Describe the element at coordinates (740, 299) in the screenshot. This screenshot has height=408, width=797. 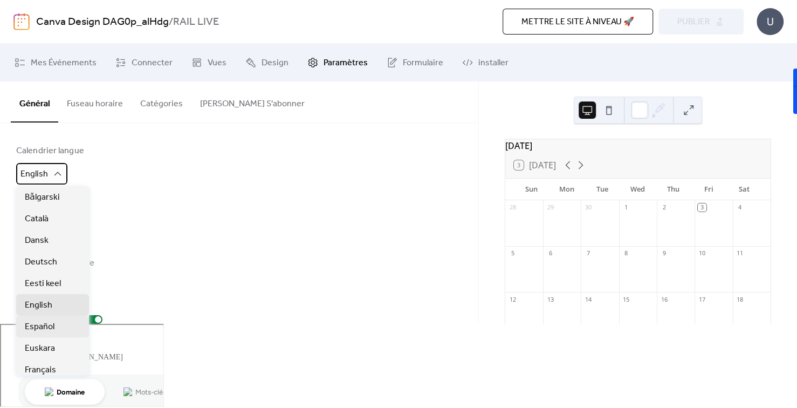
I see `div: 18` at that location.